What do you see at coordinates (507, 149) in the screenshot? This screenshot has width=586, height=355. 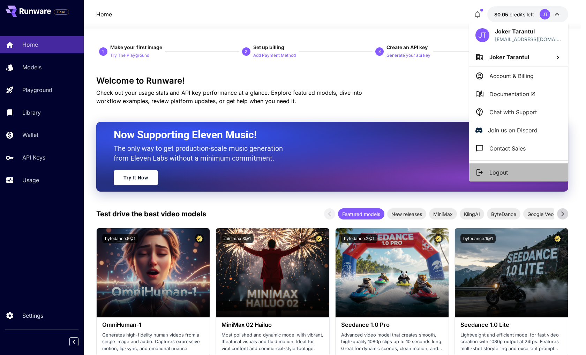 I see `p: Contact Sales` at bounding box center [507, 149].